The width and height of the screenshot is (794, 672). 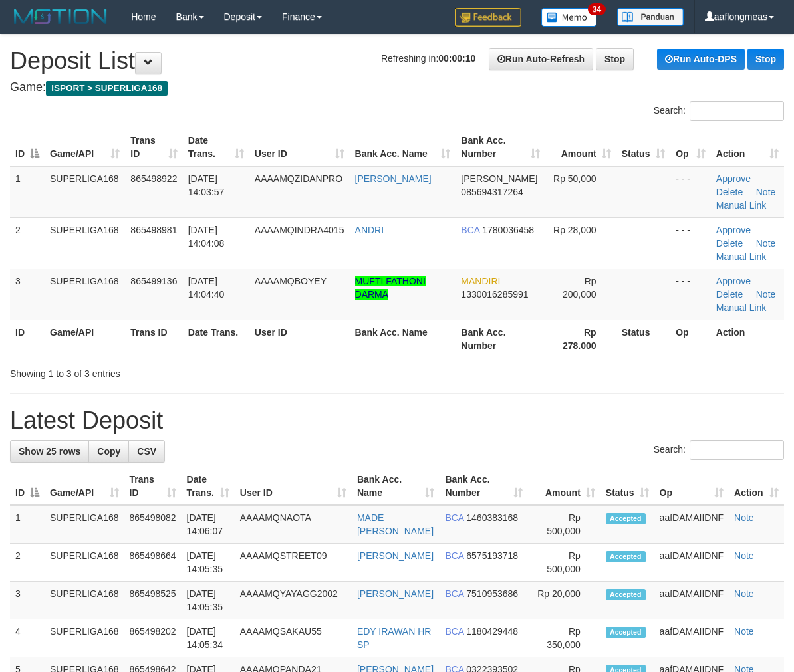 What do you see at coordinates (166, 371) in the screenshot?
I see `div: Showing 1 to 3 of 3 entries` at bounding box center [166, 371].